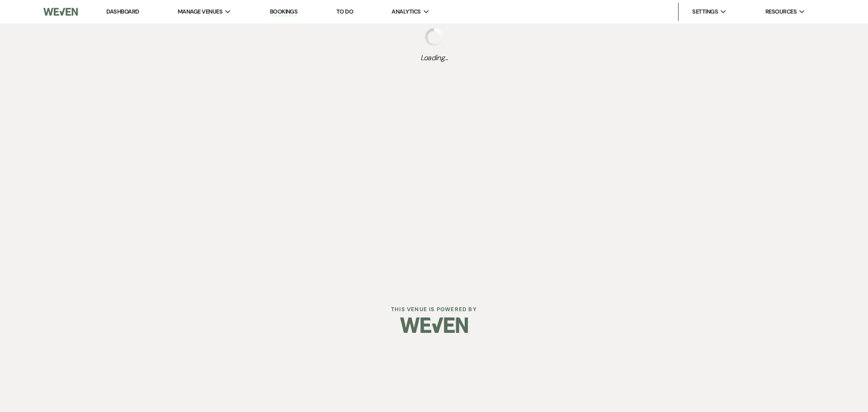 The width and height of the screenshot is (868, 412). I want to click on a: Dashboard, so click(122, 11).